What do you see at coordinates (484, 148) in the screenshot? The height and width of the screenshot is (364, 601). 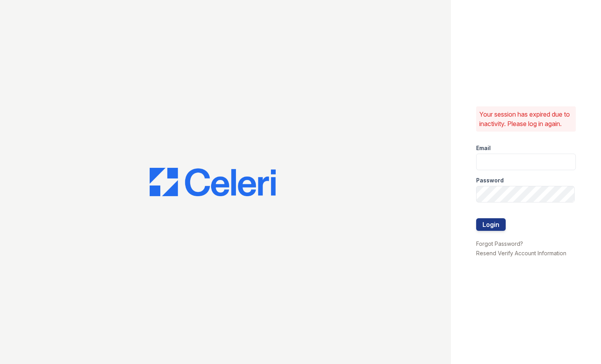 I see `label: Email` at bounding box center [484, 148].